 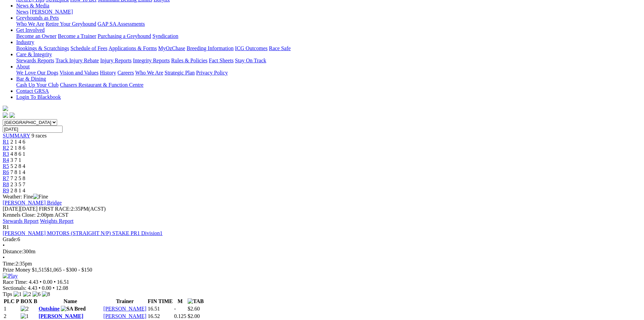 What do you see at coordinates (10, 276) in the screenshot?
I see `img: Play` at bounding box center [10, 276].